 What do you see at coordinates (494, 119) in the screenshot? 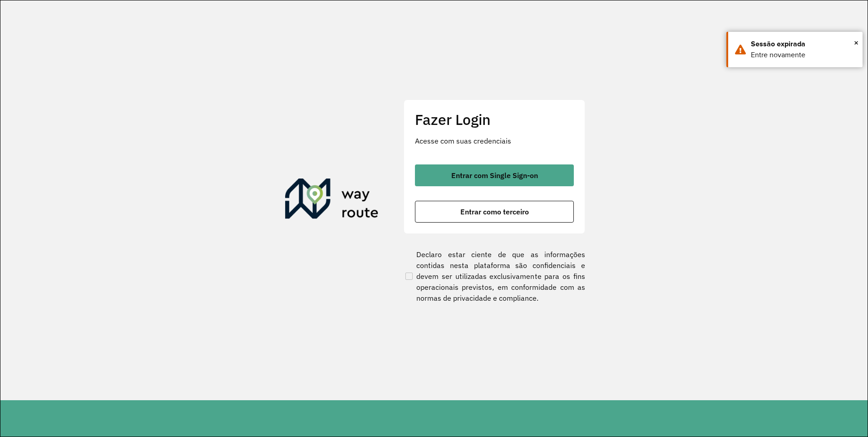
I see `h2: Fazer Login` at bounding box center [494, 119].